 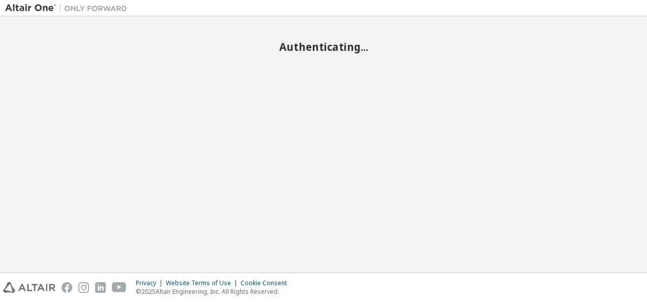 What do you see at coordinates (324, 47) in the screenshot?
I see `h2: Authenticating...` at bounding box center [324, 47].